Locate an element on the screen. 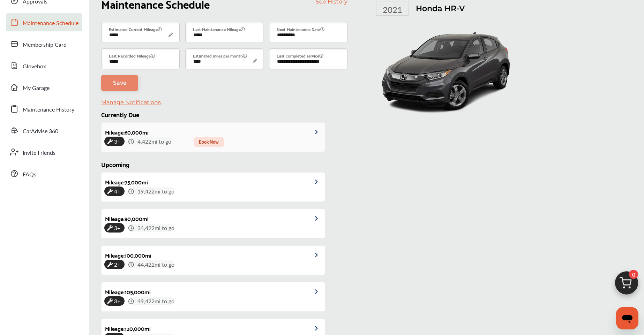 The height and width of the screenshot is (335, 644). span: Membership Card is located at coordinates (45, 45).